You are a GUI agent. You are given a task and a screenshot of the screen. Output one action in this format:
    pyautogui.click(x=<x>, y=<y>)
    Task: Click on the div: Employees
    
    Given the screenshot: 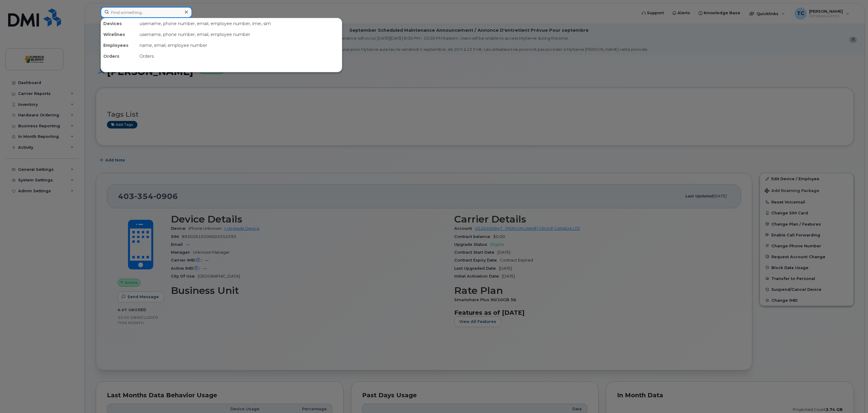 What is the action you would take?
    pyautogui.click(x=119, y=45)
    